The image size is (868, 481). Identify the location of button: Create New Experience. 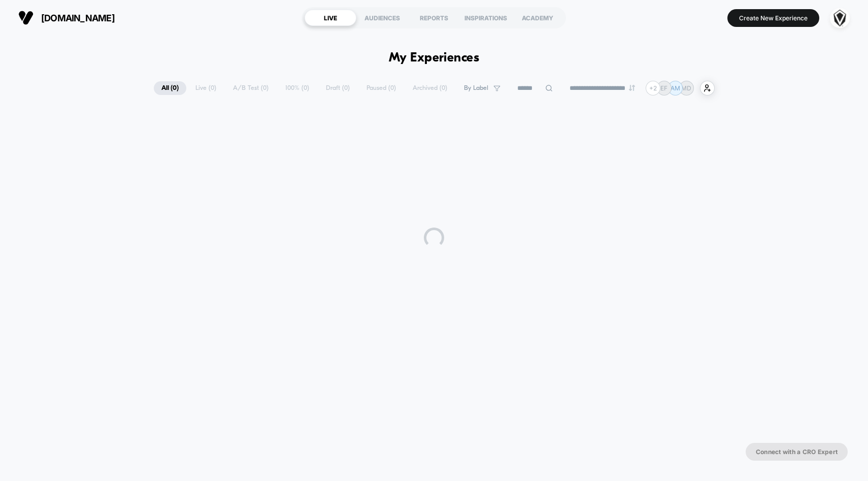
(772, 18).